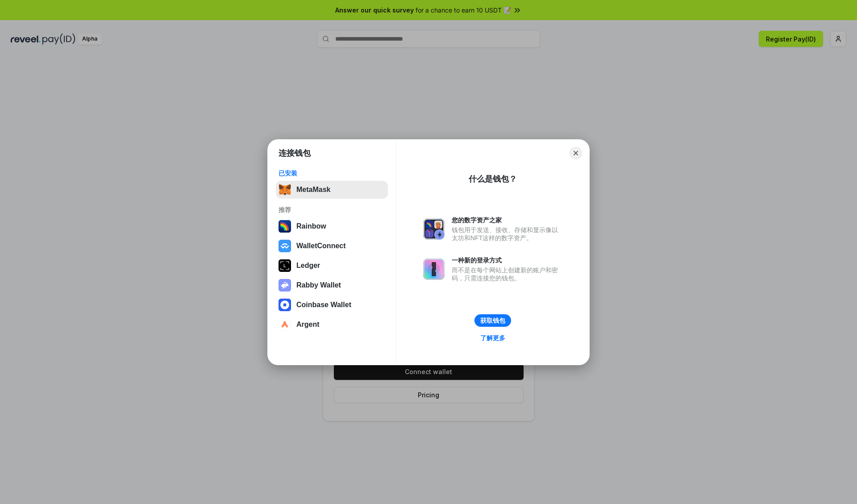  What do you see at coordinates (332, 325) in the screenshot?
I see `button: Argent` at bounding box center [332, 325].